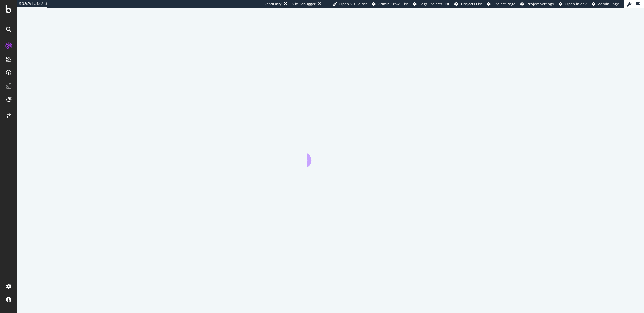  Describe the element at coordinates (393, 4) in the screenshot. I see `span: Admin Crawl List` at that location.